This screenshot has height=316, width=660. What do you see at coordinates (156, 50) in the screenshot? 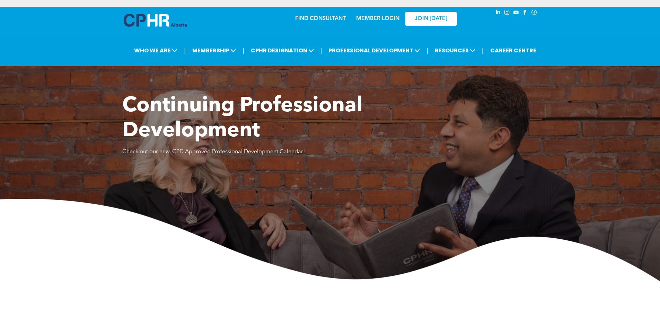
I see `span: WHO WE ARE` at bounding box center [156, 50].